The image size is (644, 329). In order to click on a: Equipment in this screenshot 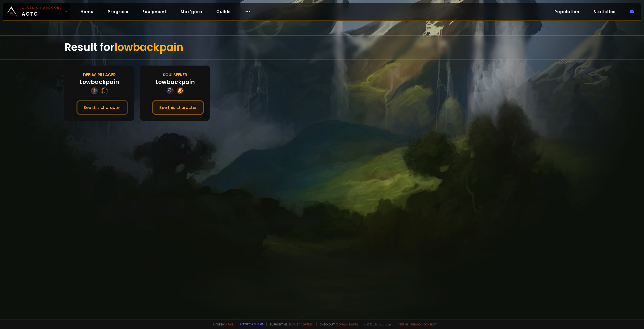, I will do `click(155, 12)`.